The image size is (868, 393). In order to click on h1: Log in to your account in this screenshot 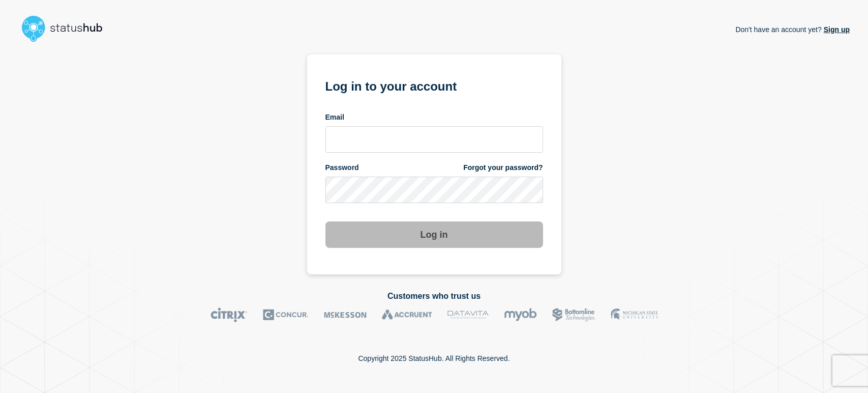, I will do `click(434, 85)`.